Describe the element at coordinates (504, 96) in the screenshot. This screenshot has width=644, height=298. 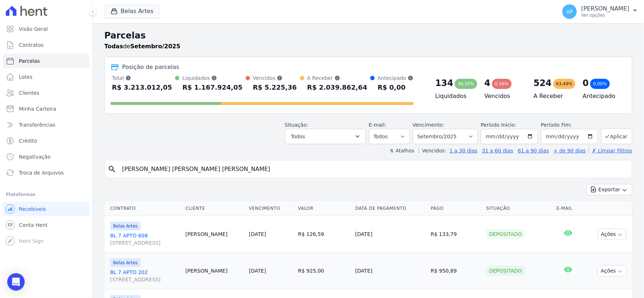
I see `h4: Vencidos` at that location.